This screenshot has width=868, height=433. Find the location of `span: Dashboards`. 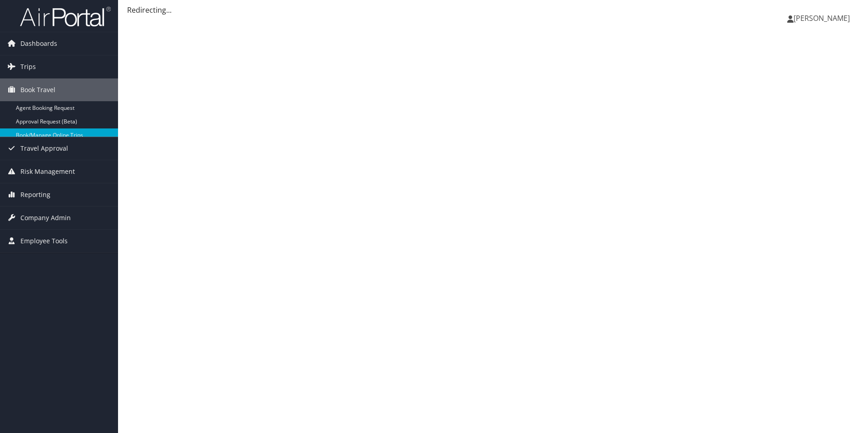

span: Dashboards is located at coordinates (39, 44).